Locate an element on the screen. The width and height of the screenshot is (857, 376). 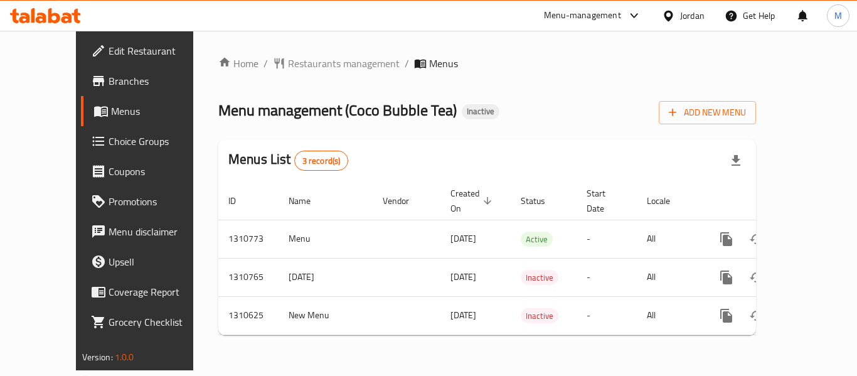
a: Choice Groups is located at coordinates (150, 141).